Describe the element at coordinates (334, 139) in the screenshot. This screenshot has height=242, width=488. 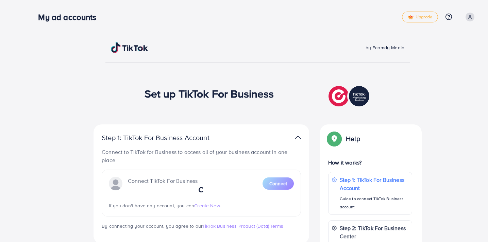
I see `img: Popup guide` at that location.